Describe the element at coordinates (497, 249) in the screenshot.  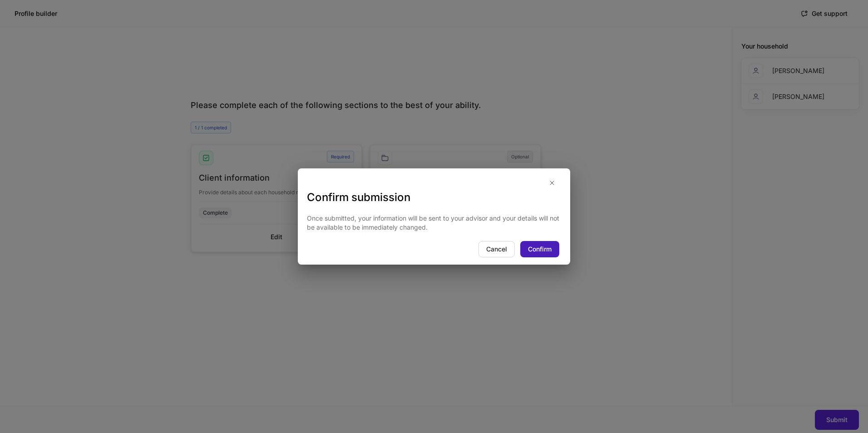
I see `button: Cancel` at that location.